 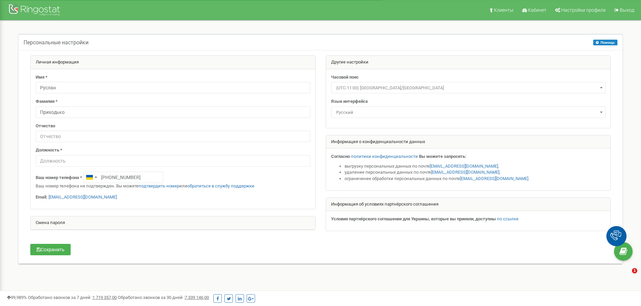 I want to click on li: выгрузку персональных данных по почте ,, so click(x=475, y=166).